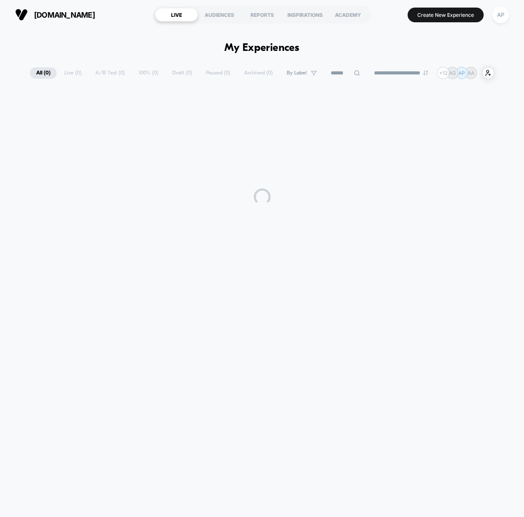 This screenshot has width=524, height=517. Describe the element at coordinates (446, 15) in the screenshot. I see `button: Create New Experience` at that location.